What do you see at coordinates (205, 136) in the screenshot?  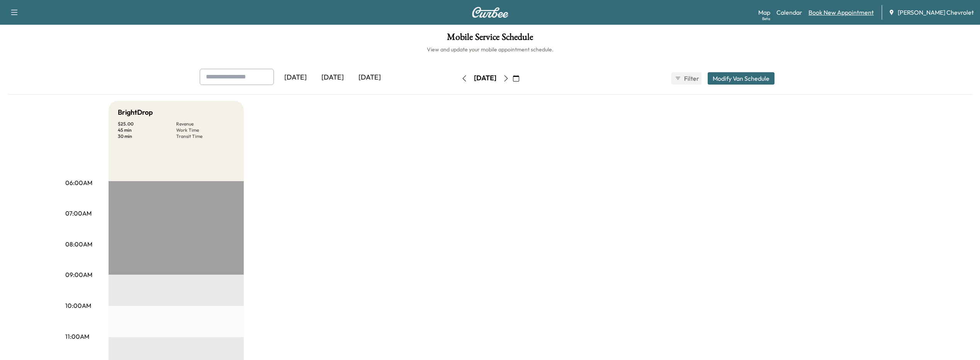 I see `p: Transit Time` at bounding box center [205, 136].